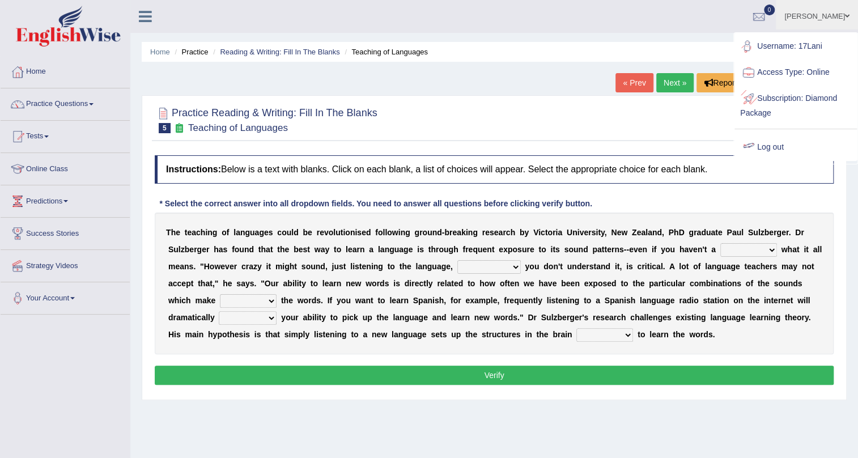 This screenshot has width=858, height=458. Describe the element at coordinates (279, 52) in the screenshot. I see `a: Reading & Writing: Fill In The Blanks` at that location.